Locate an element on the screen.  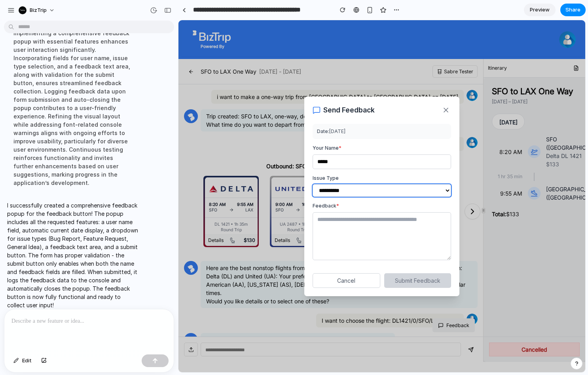
button: Share is located at coordinates (573, 10).